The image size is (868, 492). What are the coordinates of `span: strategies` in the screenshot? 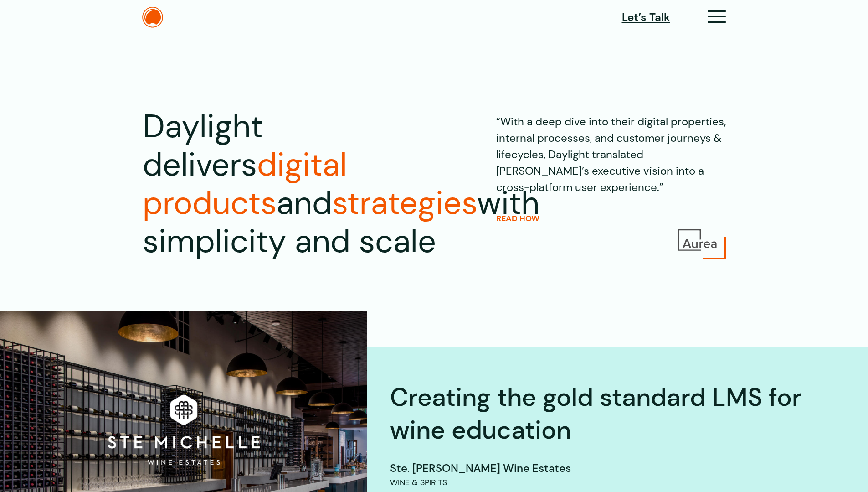 It's located at (404, 203).